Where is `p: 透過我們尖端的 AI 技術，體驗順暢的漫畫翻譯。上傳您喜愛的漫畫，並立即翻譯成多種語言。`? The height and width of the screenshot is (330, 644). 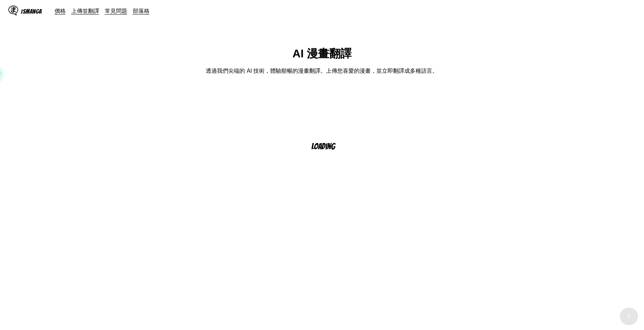 p: 透過我們尖端的 AI 技術，體驗順暢的漫畫翻譯。上傳您喜愛的漫畫，並立即翻譯成多種語言。 is located at coordinates (322, 71).